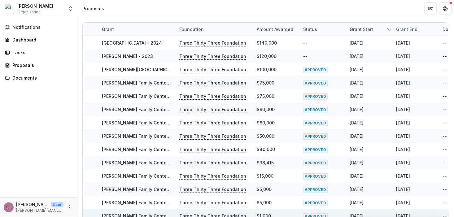 This screenshot has height=217, width=454. I want to click on div: Sharon Lifschutz, so click(9, 207).